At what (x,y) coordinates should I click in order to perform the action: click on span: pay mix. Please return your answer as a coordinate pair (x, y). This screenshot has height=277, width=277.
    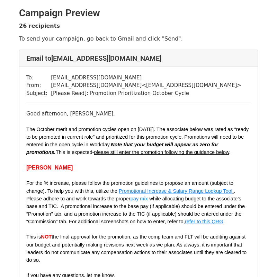
    Looking at the image, I should click on (139, 199).